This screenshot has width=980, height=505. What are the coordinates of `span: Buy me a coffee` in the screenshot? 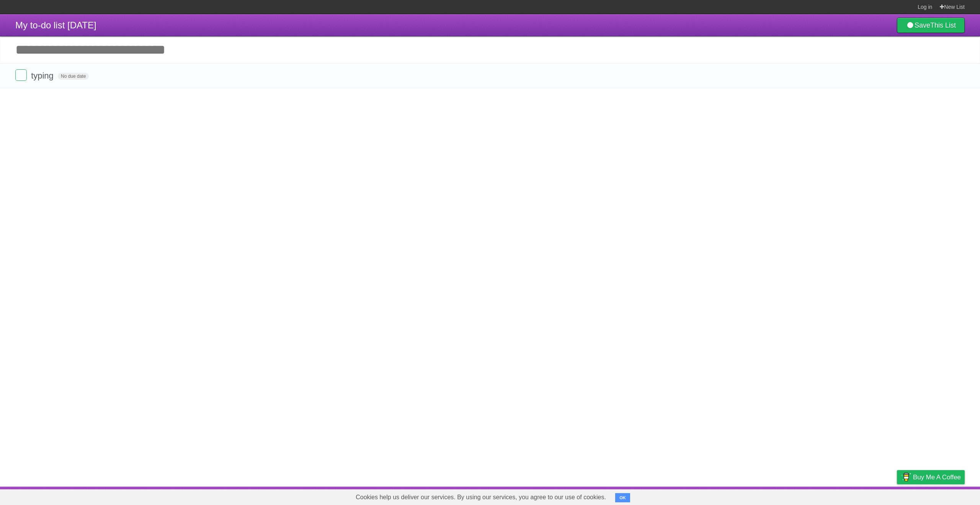 It's located at (937, 477).